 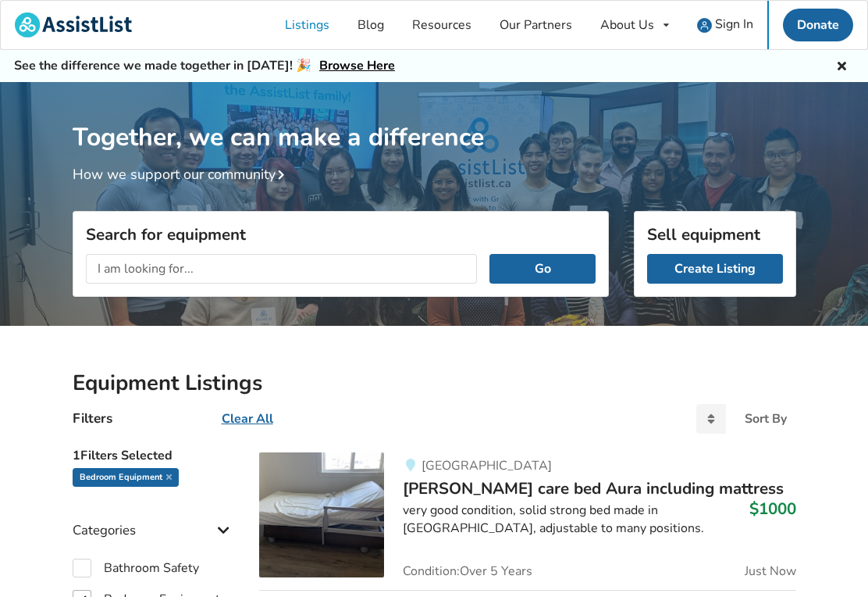 I want to click on div: Bedroom Equipment, so click(x=126, y=477).